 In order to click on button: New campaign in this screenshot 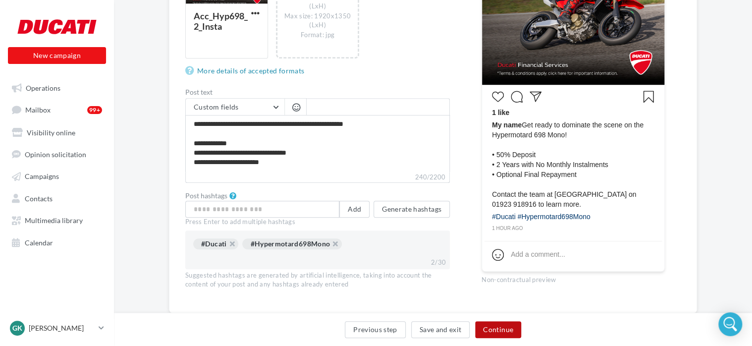, I will do `click(57, 55)`.